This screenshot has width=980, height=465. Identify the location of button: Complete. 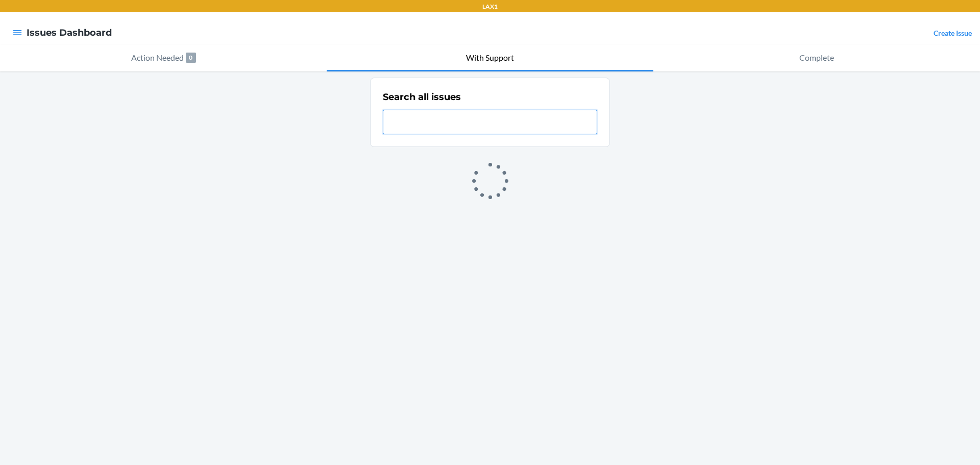
(817, 58).